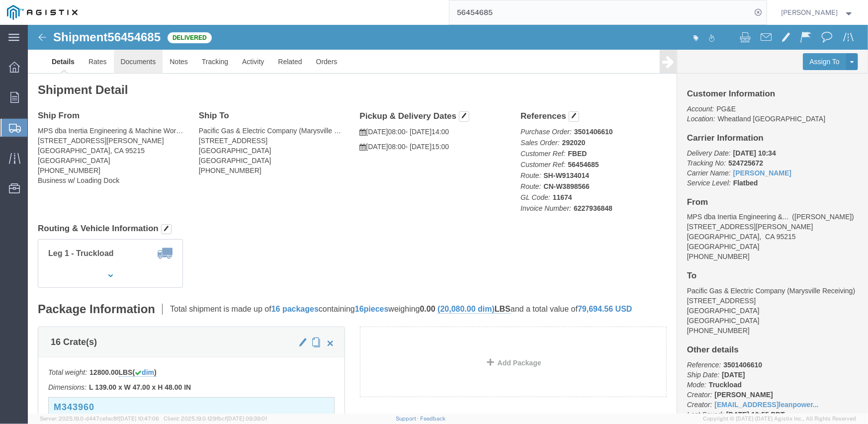 The image size is (868, 424). Describe the element at coordinates (215, 418) in the screenshot. I see `span: Client: 2025.19.0-129fbcf` at that location.